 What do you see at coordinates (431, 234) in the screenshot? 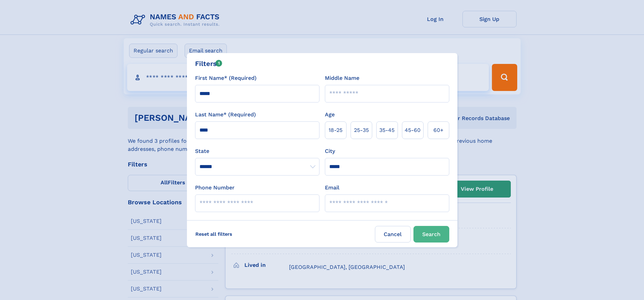
I see `button: Search` at bounding box center [431, 234].